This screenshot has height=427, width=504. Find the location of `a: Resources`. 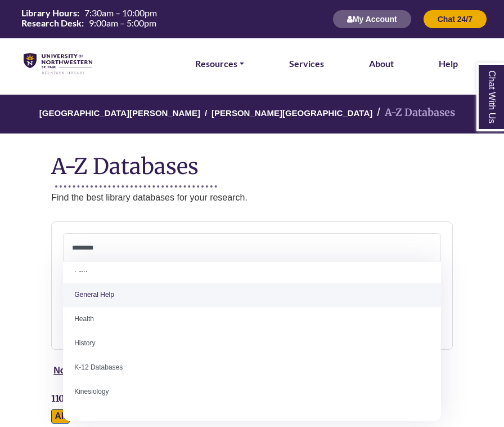

a: Resources is located at coordinates (219, 64).